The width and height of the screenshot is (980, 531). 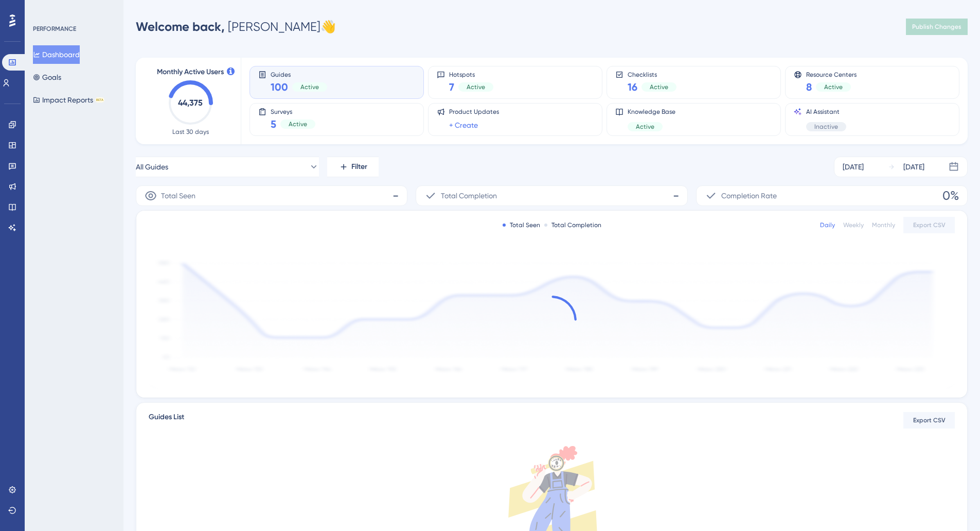 I want to click on span: Product Updates, so click(x=474, y=112).